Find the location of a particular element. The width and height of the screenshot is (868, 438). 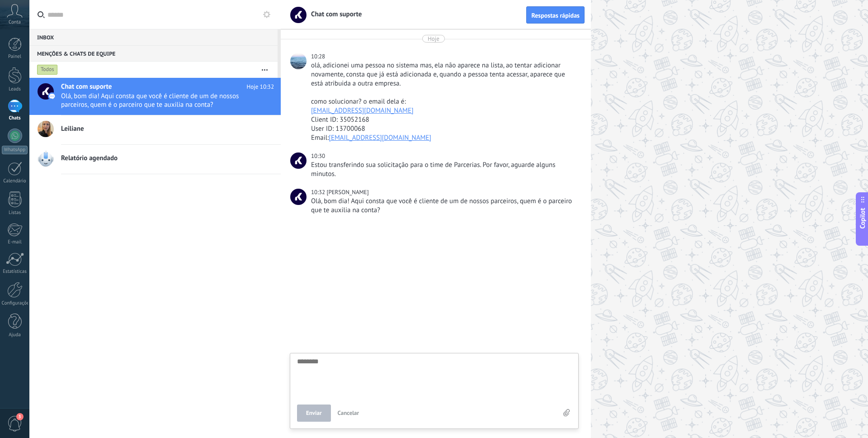

span: Relatório agendado is located at coordinates (89, 158).